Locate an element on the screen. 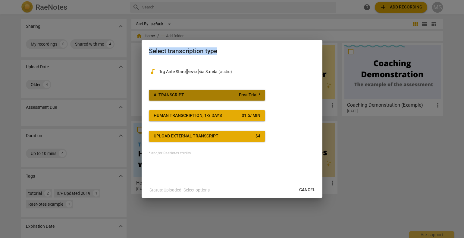 The width and height of the screenshot is (464, 238). span: ( audio ) is located at coordinates (225, 71).